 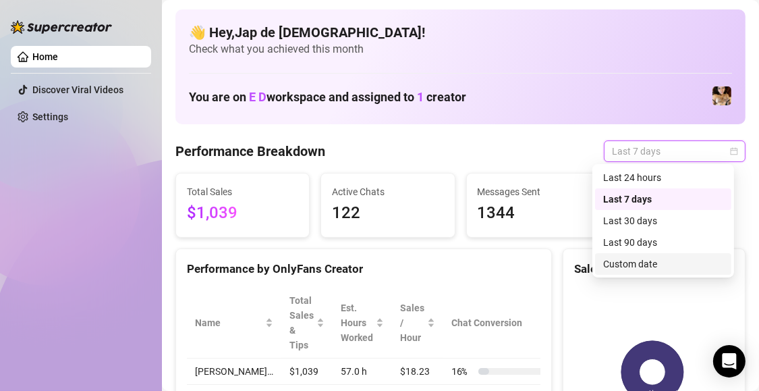 I want to click on span: 1344, so click(x=533, y=213).